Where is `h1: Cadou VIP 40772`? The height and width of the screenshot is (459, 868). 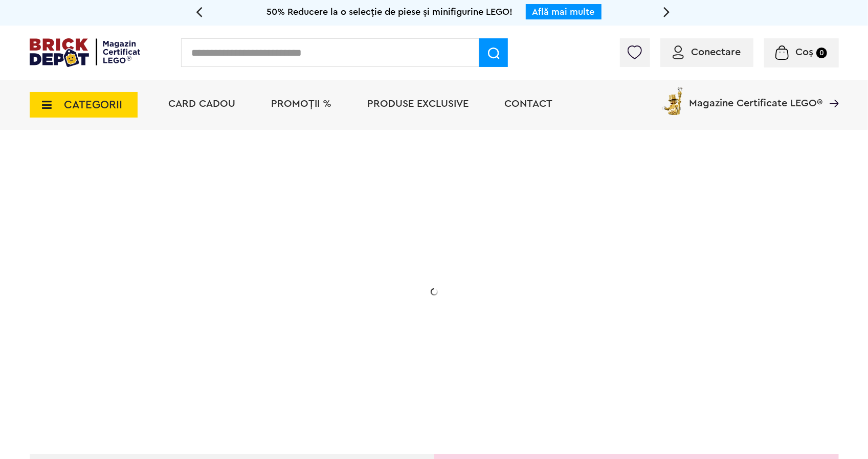 h1: Cadou VIP 40772 is located at coordinates (205, 250).